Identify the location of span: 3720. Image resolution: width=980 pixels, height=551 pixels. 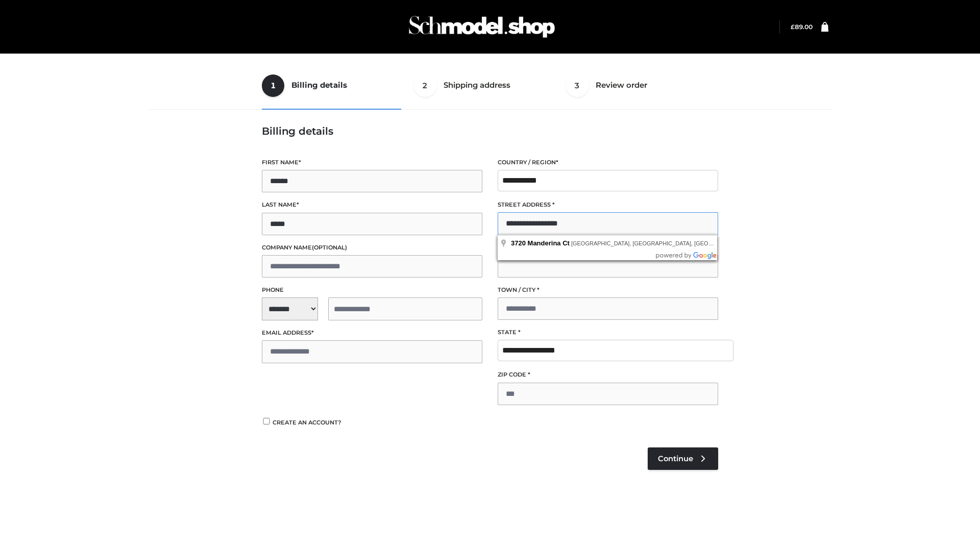
(518, 242).